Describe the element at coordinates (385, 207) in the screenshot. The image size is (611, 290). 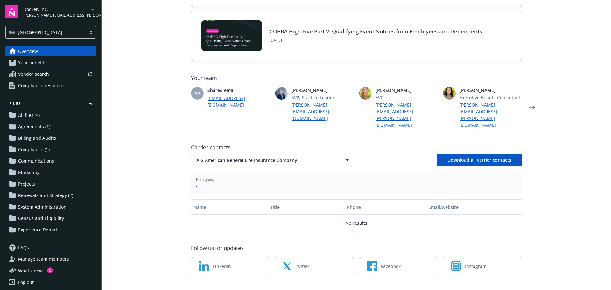
I see `button: Phone` at that location.